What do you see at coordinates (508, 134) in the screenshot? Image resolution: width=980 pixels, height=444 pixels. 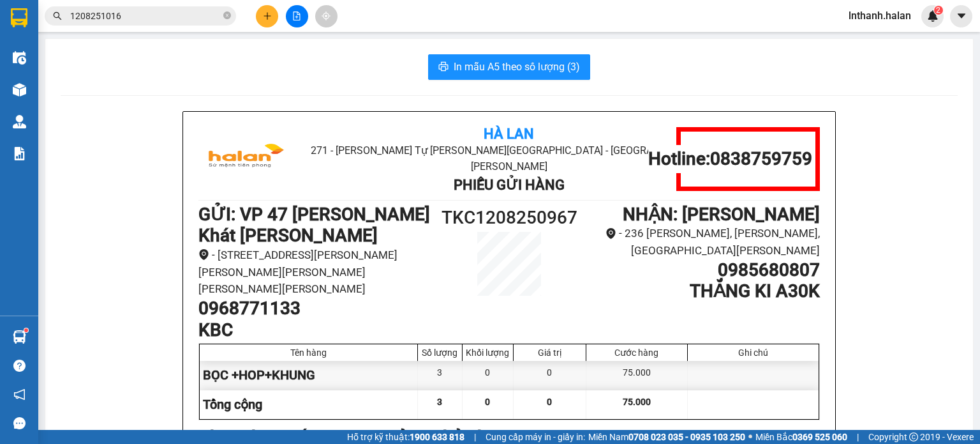 I see `b: Hà Lan` at bounding box center [508, 134].